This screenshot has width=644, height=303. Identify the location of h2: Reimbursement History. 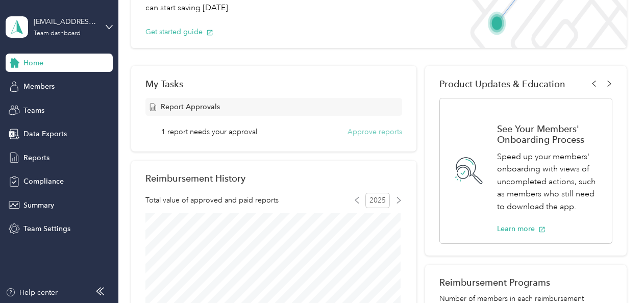
(195, 178).